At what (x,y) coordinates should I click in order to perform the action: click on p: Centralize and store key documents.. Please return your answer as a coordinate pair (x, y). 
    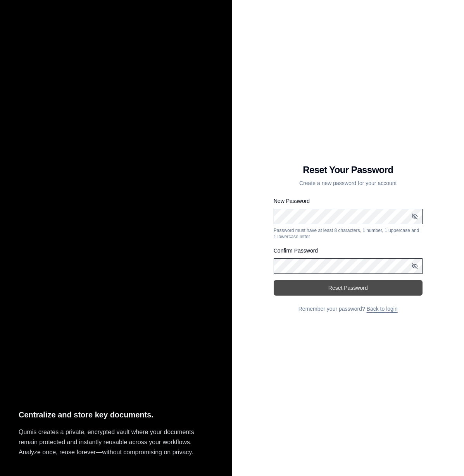
    Looking at the image, I should click on (116, 415).